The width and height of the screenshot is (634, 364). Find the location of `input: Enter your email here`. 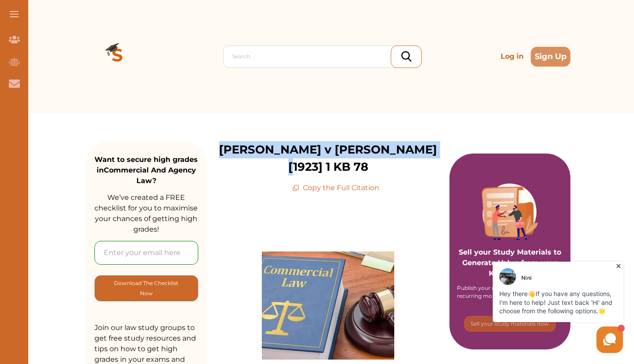

input: Enter your email here is located at coordinates (146, 253).